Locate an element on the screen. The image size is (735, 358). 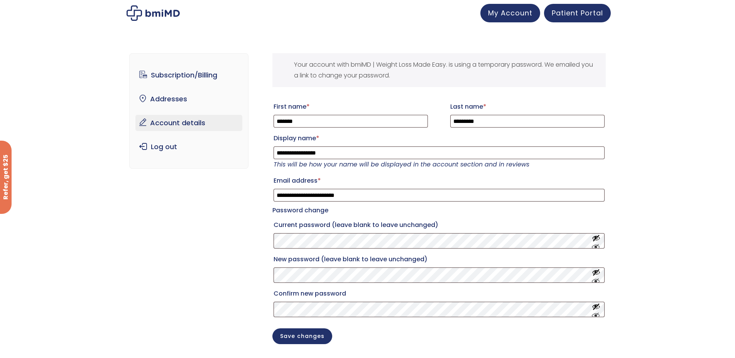
label: New password (leave blank to leave unchanged) is located at coordinates (439, 260).